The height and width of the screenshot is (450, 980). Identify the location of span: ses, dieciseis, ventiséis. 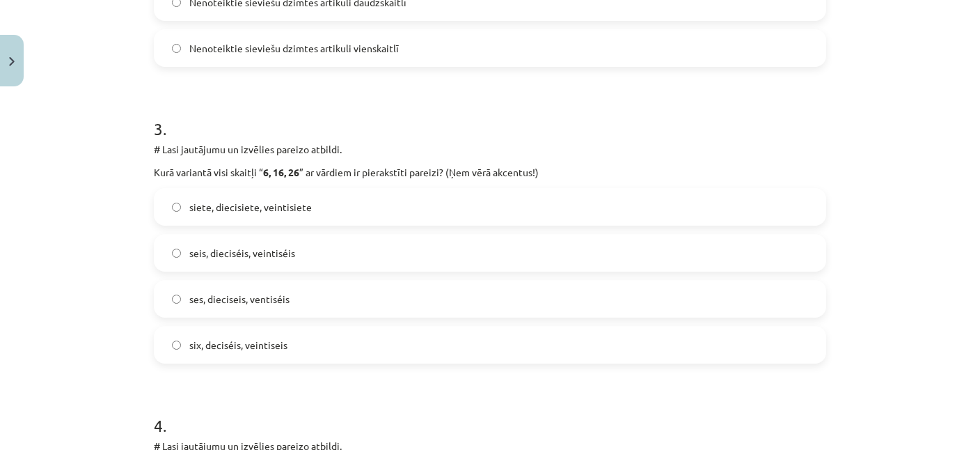
(240, 299).